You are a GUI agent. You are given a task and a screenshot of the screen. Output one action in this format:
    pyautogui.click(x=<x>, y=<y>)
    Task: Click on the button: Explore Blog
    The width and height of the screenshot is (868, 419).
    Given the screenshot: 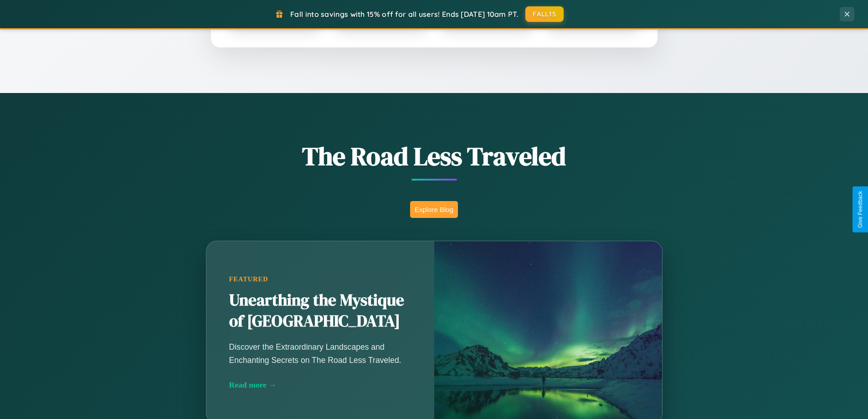 What is the action you would take?
    pyautogui.click(x=434, y=210)
    